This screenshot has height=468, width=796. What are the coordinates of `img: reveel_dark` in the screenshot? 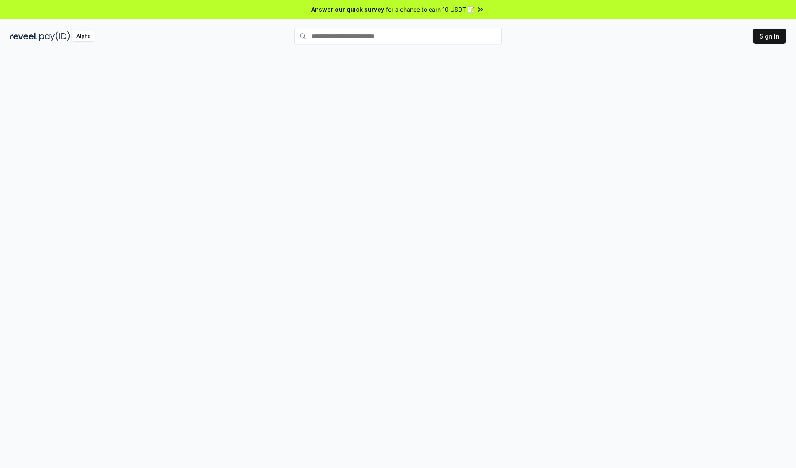 It's located at (24, 36).